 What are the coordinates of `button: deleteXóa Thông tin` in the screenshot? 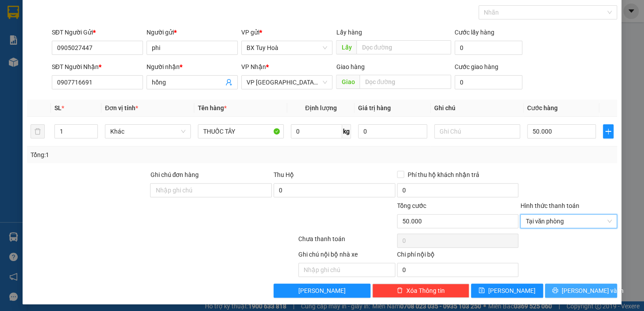 It's located at (421, 290).